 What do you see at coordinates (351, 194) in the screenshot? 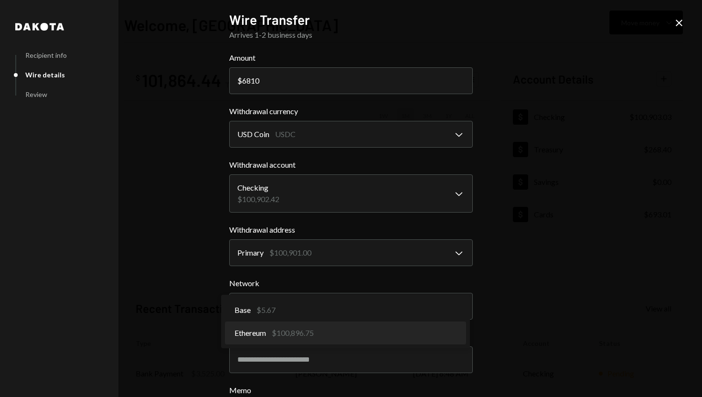
I see `button: Withdrawal account` at bounding box center [351, 194].